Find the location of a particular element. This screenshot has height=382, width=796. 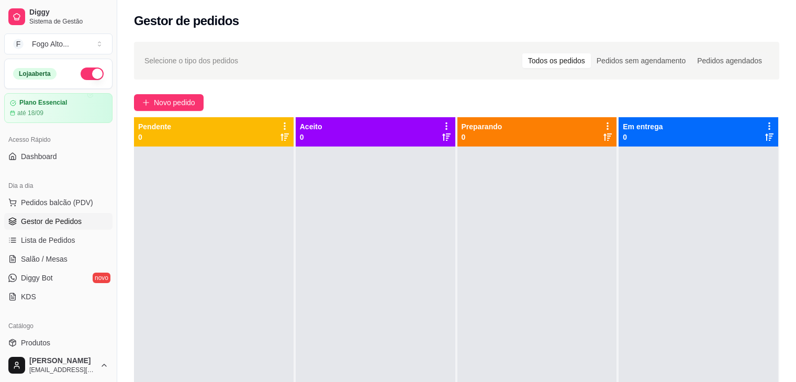

span: Sistema de Gestão is located at coordinates (69, 21).